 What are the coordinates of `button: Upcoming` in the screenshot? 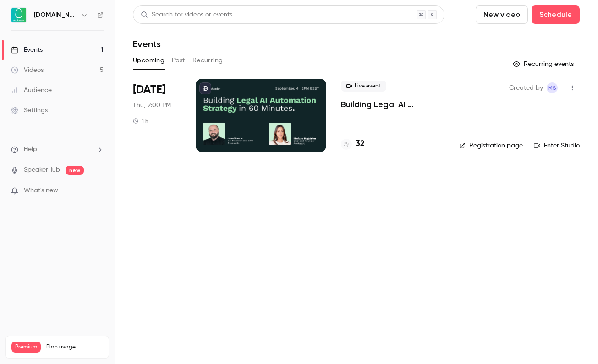 It's located at (148, 60).